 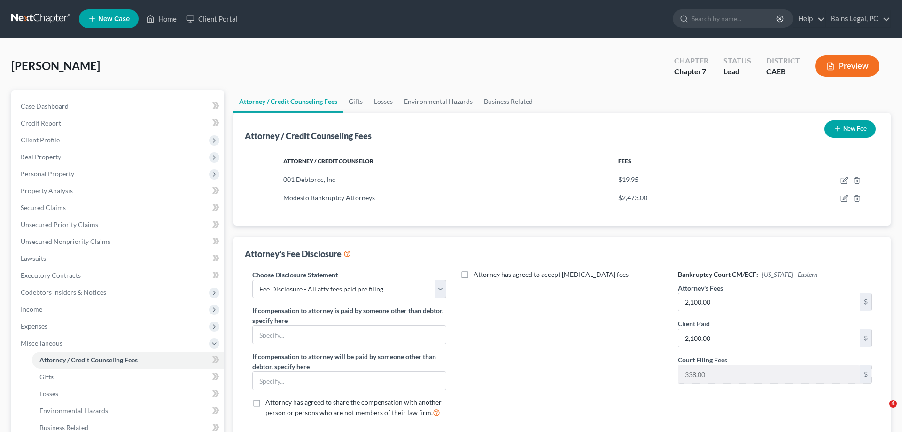 What do you see at coordinates (328, 161) in the screenshot?
I see `span: Attorney / Credit Counselor` at bounding box center [328, 161].